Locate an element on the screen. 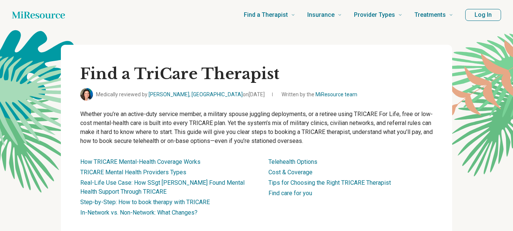  span: Medically reviewed by is located at coordinates (180, 95).